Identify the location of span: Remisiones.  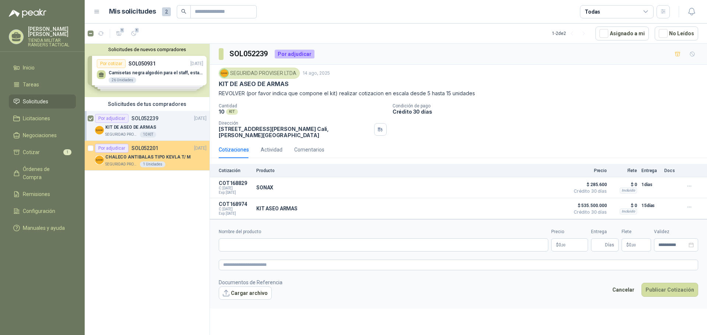
(36, 194).